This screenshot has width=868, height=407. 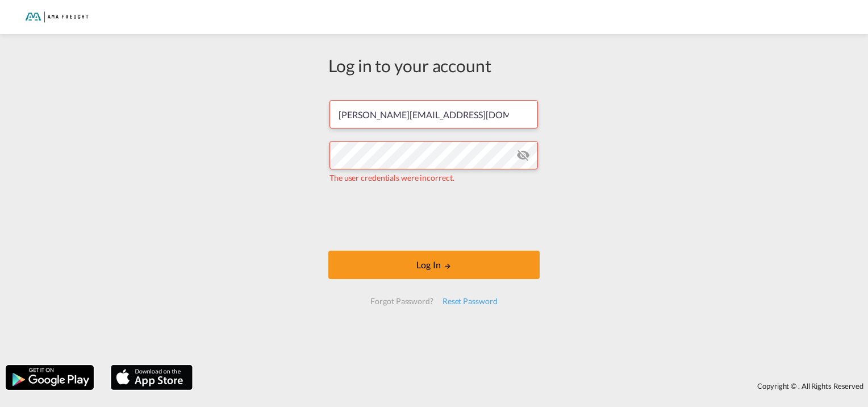 I want to click on input: Enter email/phone number, so click(x=434, y=114).